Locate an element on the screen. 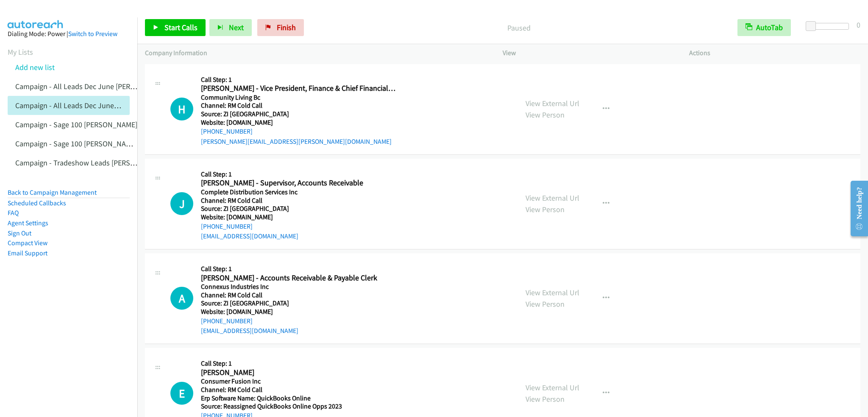 This screenshot has width=868, height=417. h5: Complete Distribution Services Inc is located at coordinates (298, 192).